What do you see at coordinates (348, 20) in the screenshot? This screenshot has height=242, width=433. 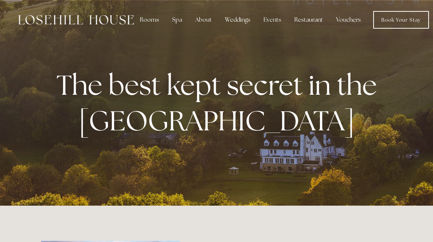 I see `a: Vouchers` at bounding box center [348, 20].